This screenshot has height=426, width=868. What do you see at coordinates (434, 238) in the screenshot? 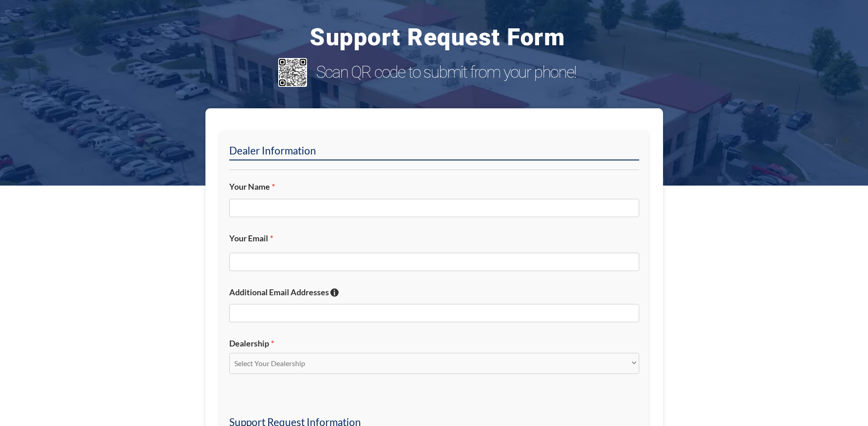
I see `label: Your Email` at bounding box center [434, 238].